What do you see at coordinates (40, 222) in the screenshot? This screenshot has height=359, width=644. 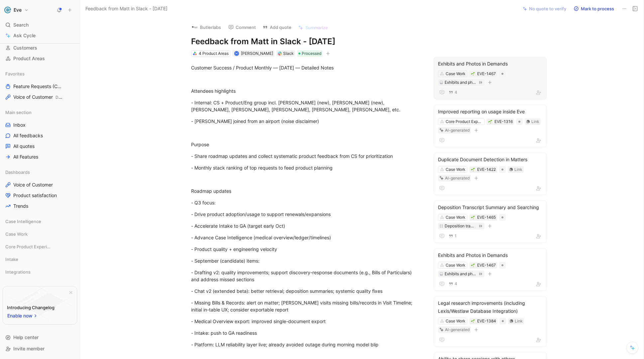 I see `div: Case Intelligence` at bounding box center [40, 222].